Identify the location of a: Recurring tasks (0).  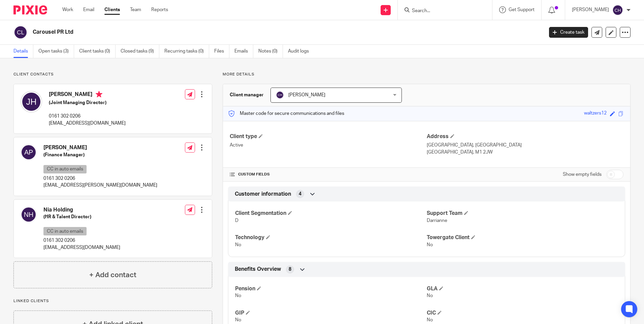
(187, 51).